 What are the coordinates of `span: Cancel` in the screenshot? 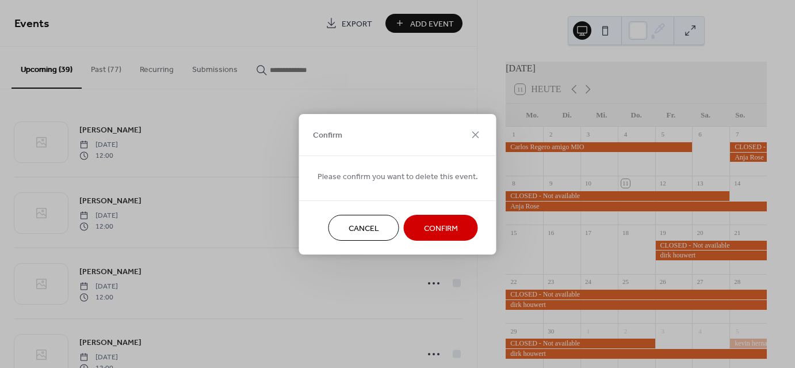 It's located at (364, 228).